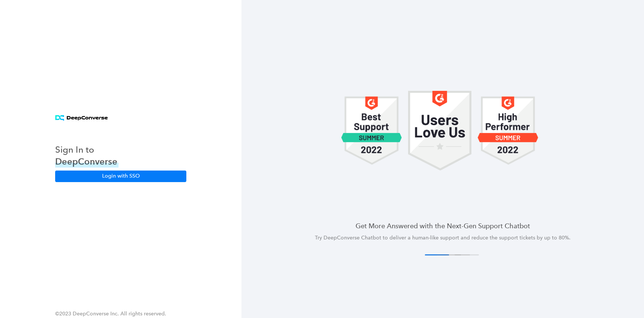 Image resolution: width=644 pixels, height=318 pixels. What do you see at coordinates (467, 255) in the screenshot?
I see `button: 4` at bounding box center [467, 255].